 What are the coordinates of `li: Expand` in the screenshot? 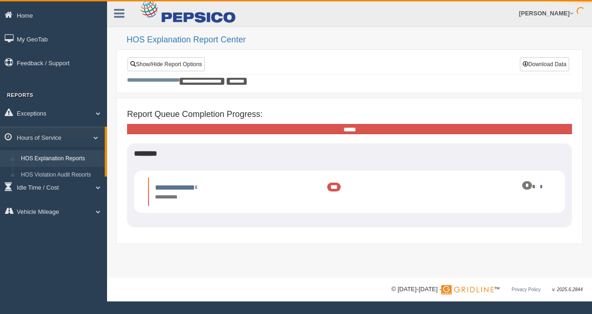 It's located at (349, 191).